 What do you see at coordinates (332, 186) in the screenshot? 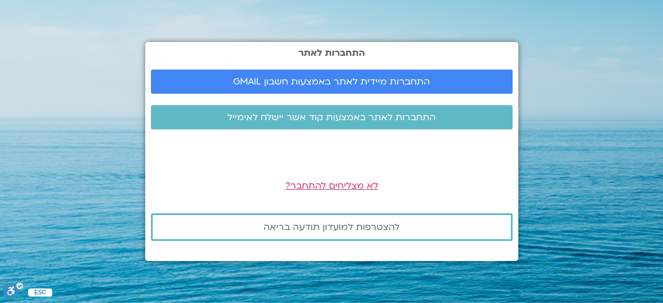
I see `a: לא מצליחים להתחבר?` at bounding box center [332, 186].